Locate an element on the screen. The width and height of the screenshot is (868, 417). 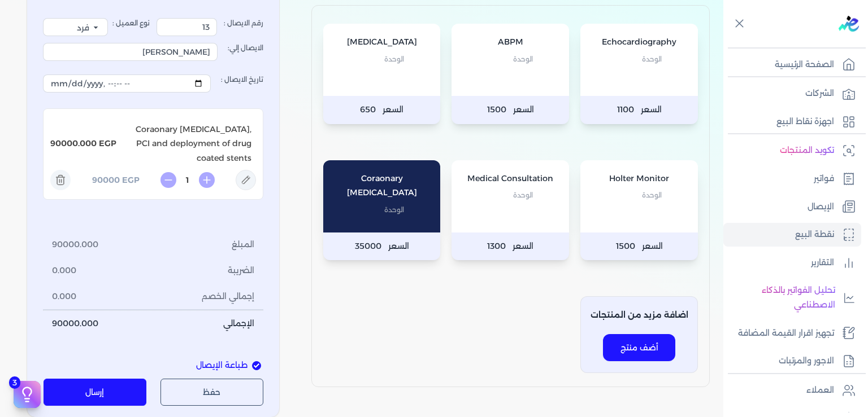
p: التقارير is located at coordinates (822, 263).